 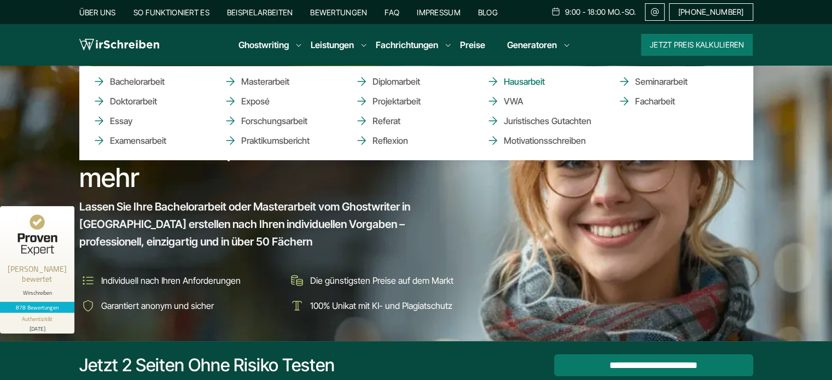 What do you see at coordinates (655, 12) in the screenshot?
I see `img: Email` at bounding box center [655, 12].